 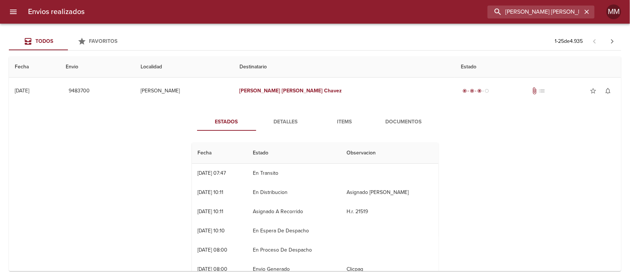 I want to click on th: Destinatario, so click(x=344, y=67).